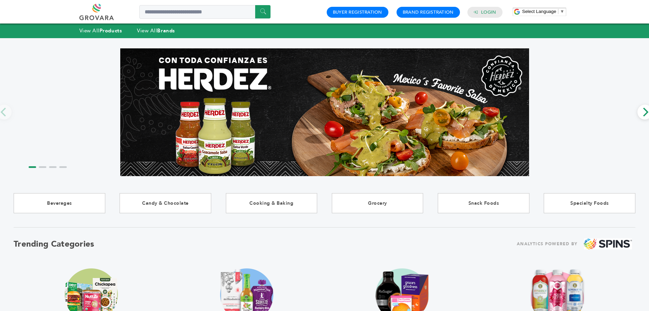 This screenshot has height=311, width=649. I want to click on a: View AllProducts, so click(101, 31).